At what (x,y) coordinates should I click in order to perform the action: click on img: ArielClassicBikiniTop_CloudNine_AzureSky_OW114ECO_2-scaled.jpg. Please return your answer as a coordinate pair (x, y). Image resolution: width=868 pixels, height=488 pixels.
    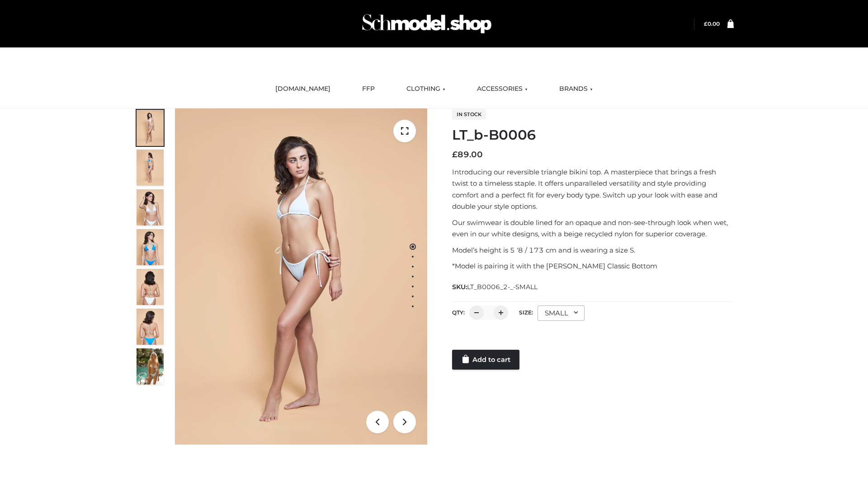
    Looking at the image, I should click on (150, 168).